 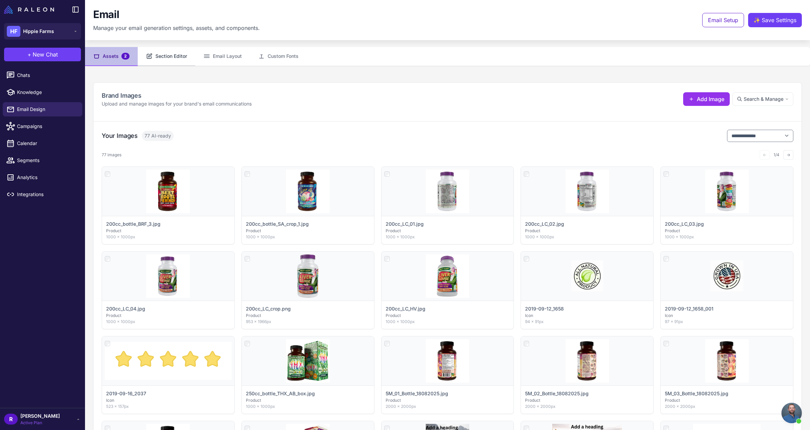 I want to click on h2: Brand Images, so click(x=177, y=95).